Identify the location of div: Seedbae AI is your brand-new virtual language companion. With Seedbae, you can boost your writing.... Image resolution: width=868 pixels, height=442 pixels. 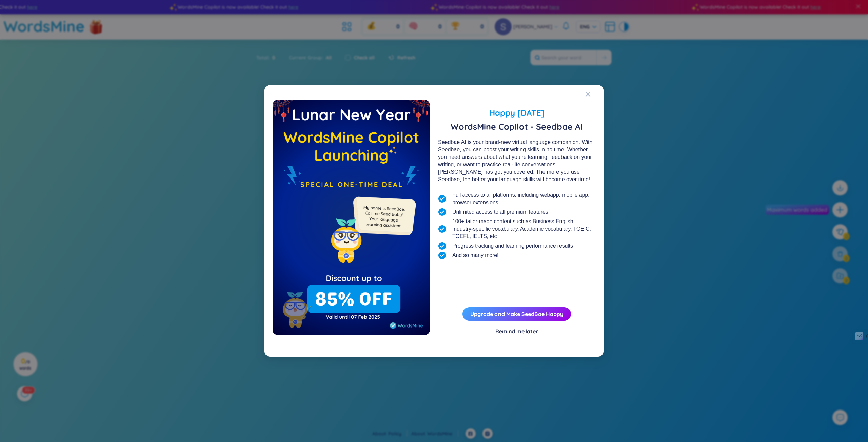
(517, 161).